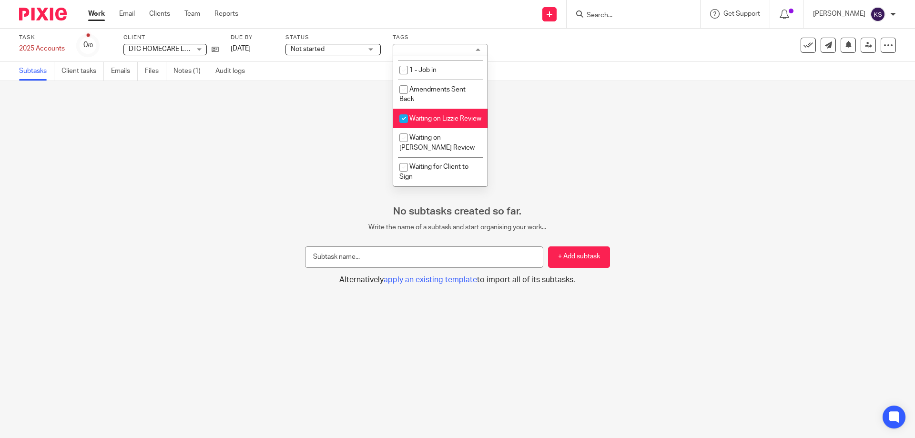 The height and width of the screenshot is (438, 915). I want to click on span: Amendments Sent Back, so click(432, 94).